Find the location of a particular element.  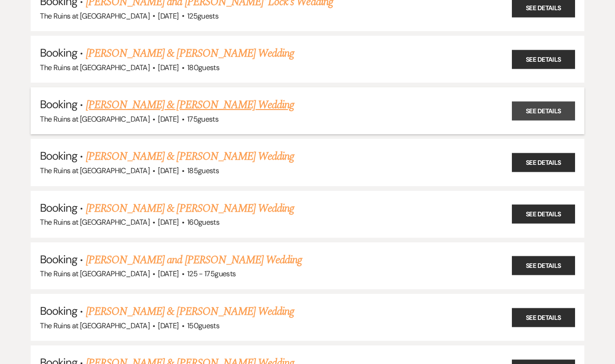

span: 180 guests is located at coordinates (203, 67).